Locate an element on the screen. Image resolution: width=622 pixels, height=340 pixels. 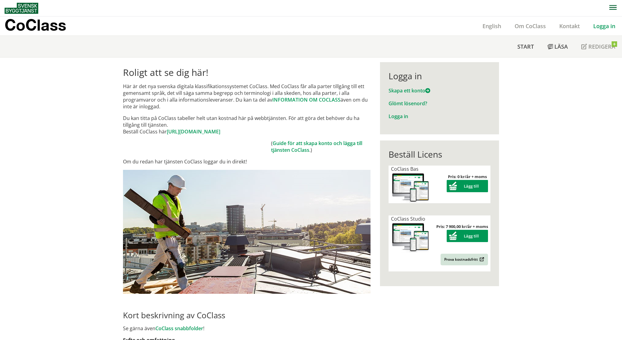
img: Outbound.png is located at coordinates (481, 259).